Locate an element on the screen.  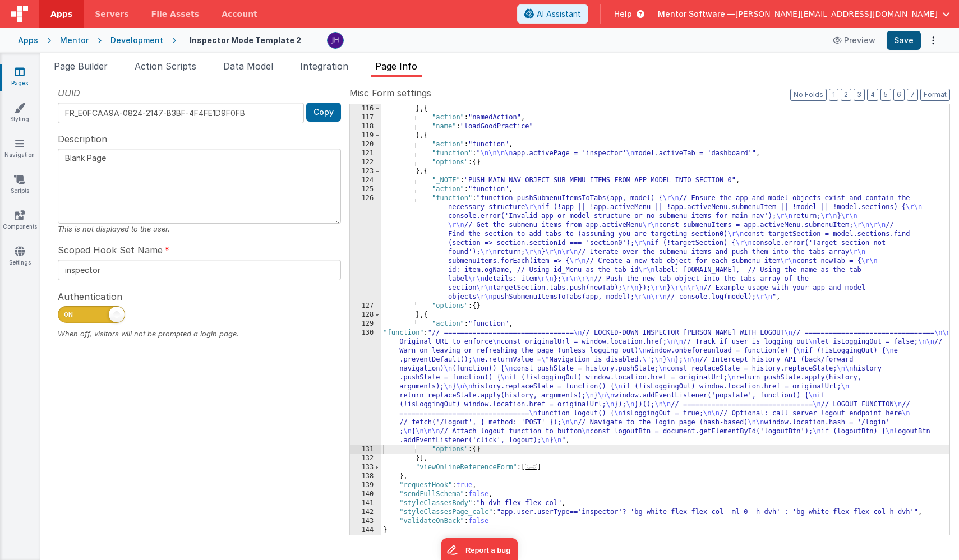
div: 119 is located at coordinates (365, 135).